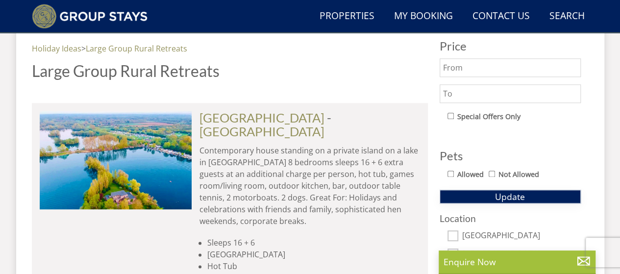  Describe the element at coordinates (510, 68) in the screenshot. I see `input: From` at that location.